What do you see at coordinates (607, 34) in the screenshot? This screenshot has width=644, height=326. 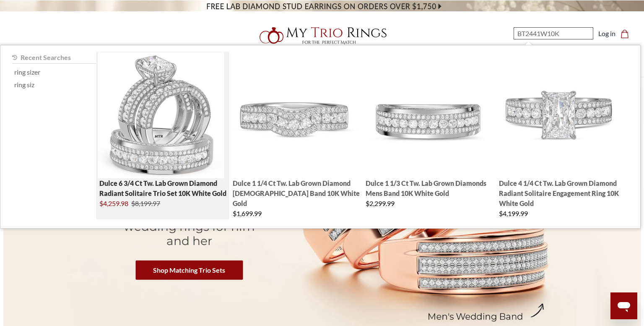 I see `a: Log in` at bounding box center [607, 34].